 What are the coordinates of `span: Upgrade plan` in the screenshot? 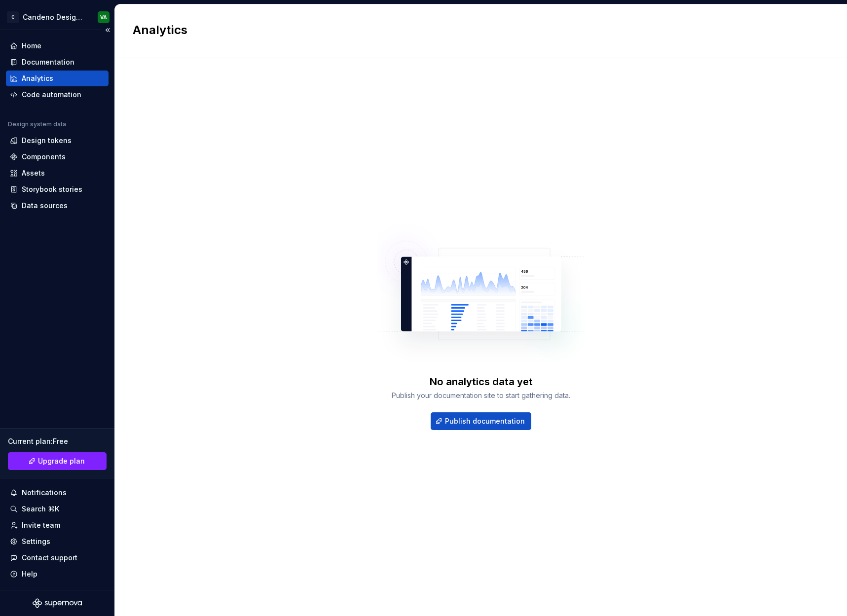 It's located at (61, 461).